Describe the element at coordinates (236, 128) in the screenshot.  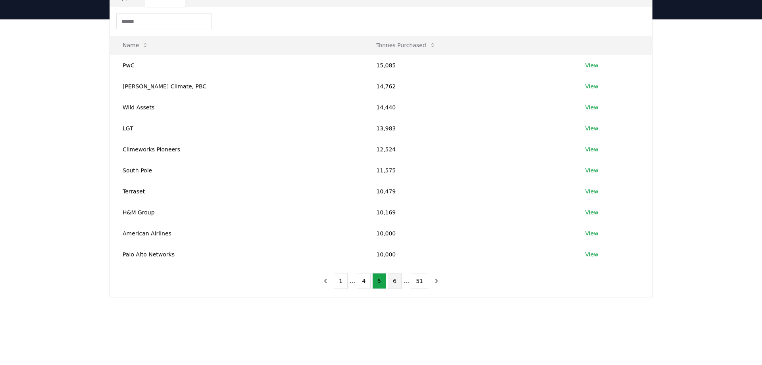
I see `td: LGT` at that location.